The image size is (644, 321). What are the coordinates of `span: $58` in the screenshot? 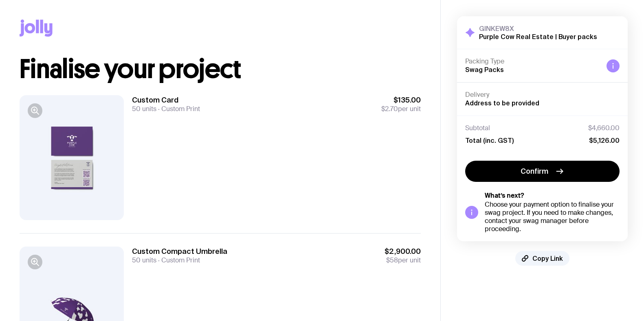 It's located at (392, 260).